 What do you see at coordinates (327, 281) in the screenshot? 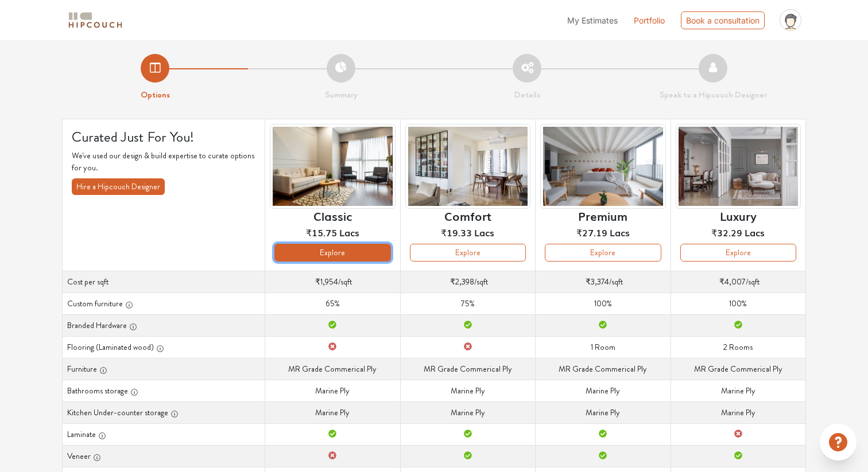
I see `span: ₹1,954` at bounding box center [327, 281].